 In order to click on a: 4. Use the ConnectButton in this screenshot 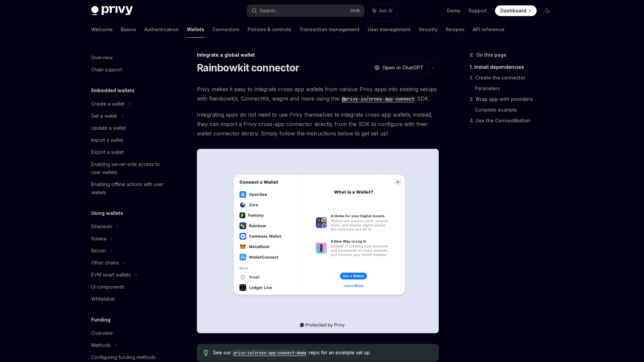, I will do `click(514, 121)`.